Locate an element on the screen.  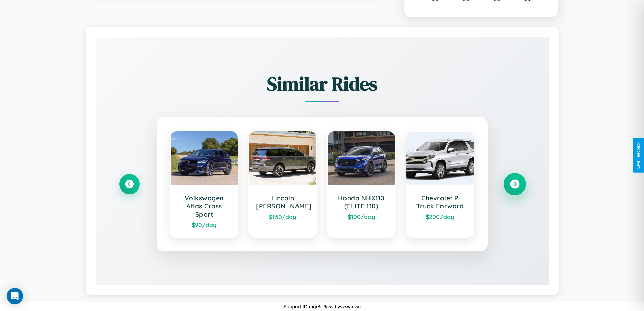
div: $ 150 /day is located at coordinates (283, 217).